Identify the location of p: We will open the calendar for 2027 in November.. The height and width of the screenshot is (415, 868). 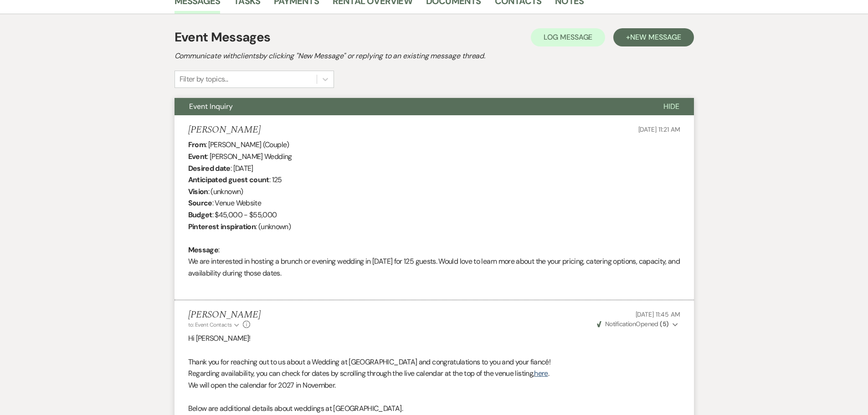
(434, 386).